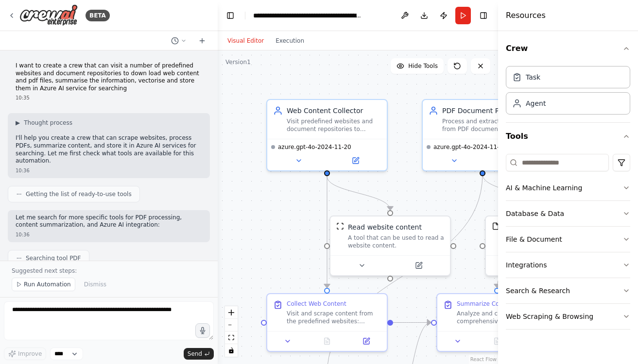 The height and width of the screenshot is (364, 638). What do you see at coordinates (412, 323) in the screenshot?
I see `g: Edge from 11cbd229-c4ce-4913-97f8-980d35356db9 to b60daaba-7aaf-4487-8a13-252f0ab74cb8` at bounding box center [412, 323].